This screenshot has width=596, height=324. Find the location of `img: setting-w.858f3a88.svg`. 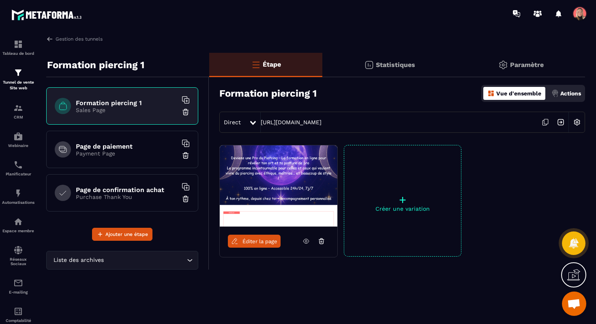

img: setting-w.858f3a88.svg is located at coordinates (577, 122).